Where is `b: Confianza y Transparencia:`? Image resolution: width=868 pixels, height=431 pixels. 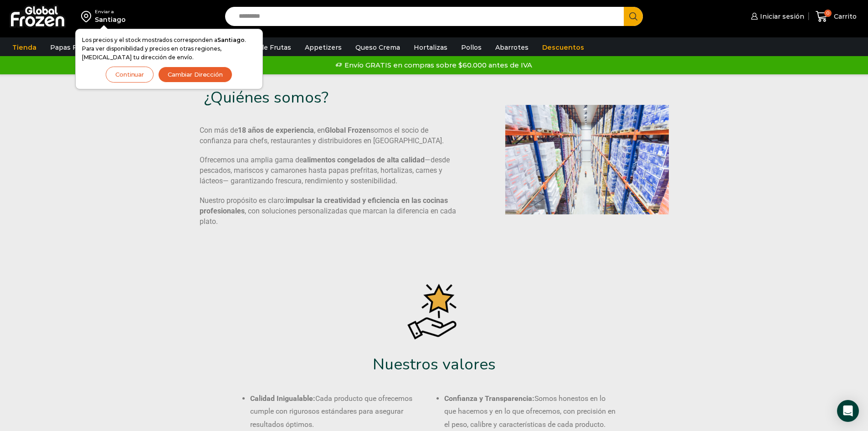 b: Confianza y Transparencia: is located at coordinates (489, 398).